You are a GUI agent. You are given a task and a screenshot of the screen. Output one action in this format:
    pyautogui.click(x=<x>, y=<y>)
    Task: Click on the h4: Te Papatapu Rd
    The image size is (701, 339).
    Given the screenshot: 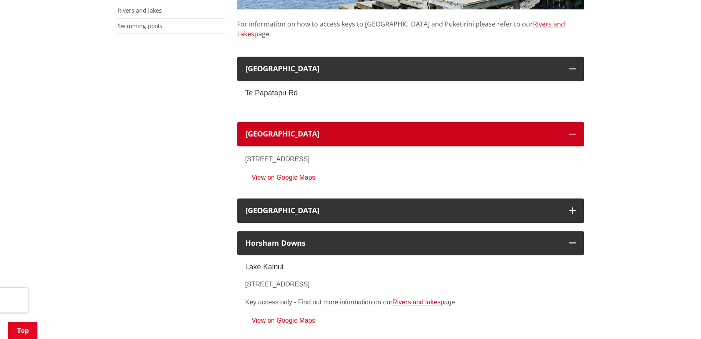 What is the action you would take?
    pyautogui.click(x=411, y=93)
    